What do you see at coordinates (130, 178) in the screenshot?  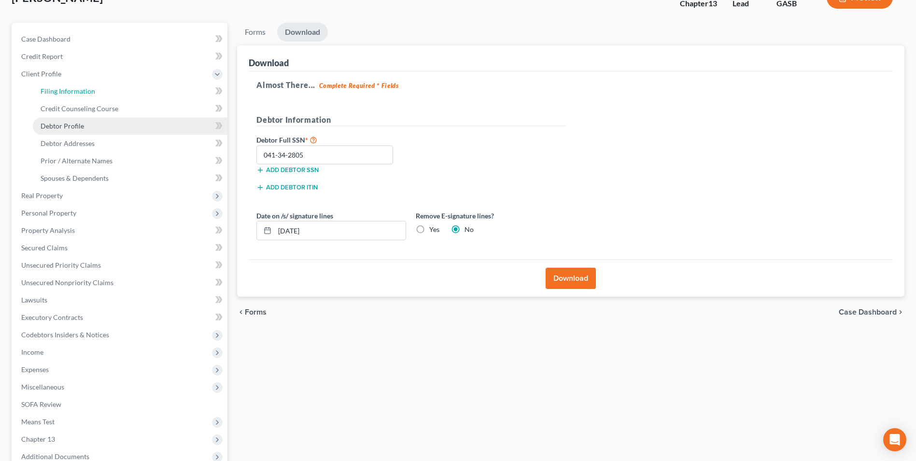 I see `a: Spouses & Dependents` at bounding box center [130, 178].